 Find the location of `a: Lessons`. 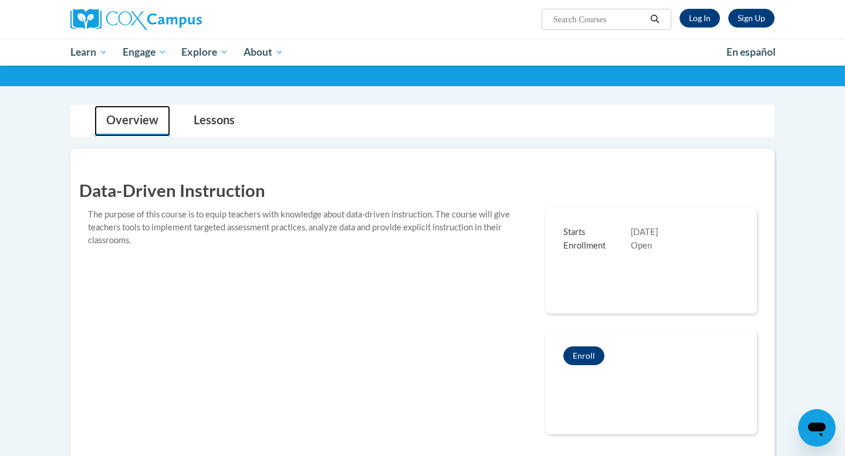

a: Lessons is located at coordinates (214, 121).